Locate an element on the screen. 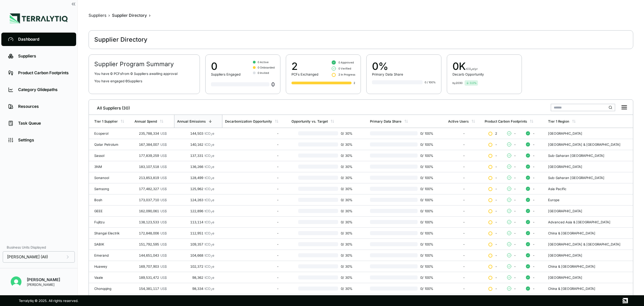  div: 235,788,334 is located at coordinates (150, 133).